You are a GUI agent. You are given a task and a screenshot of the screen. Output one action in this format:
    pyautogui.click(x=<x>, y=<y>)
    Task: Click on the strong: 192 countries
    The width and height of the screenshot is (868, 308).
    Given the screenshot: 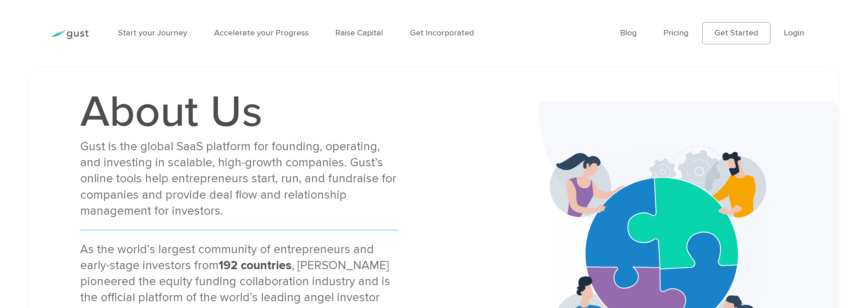 What is the action you would take?
    pyautogui.click(x=255, y=266)
    